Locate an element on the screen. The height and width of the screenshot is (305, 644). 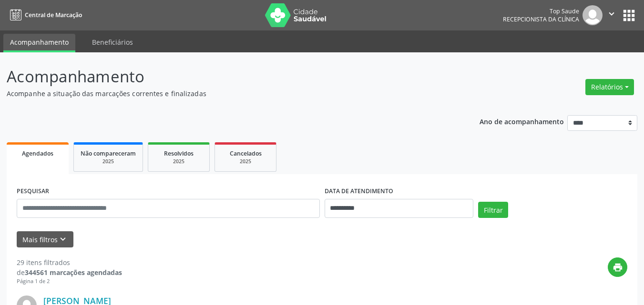
strong: 344561 marcações agendadas is located at coordinates (73, 272).